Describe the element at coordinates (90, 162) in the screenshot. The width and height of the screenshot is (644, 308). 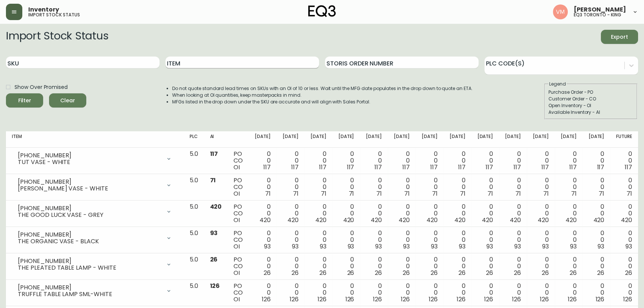
I see `div: TUT VASE - WHITE` at that location.